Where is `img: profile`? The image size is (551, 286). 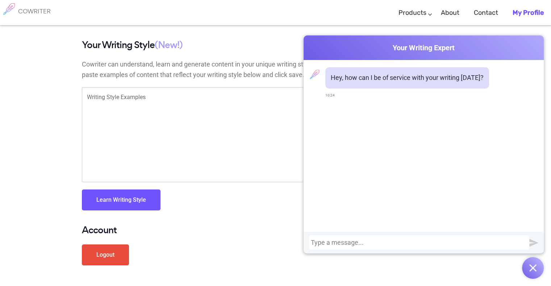 img: profile is located at coordinates (314, 75).